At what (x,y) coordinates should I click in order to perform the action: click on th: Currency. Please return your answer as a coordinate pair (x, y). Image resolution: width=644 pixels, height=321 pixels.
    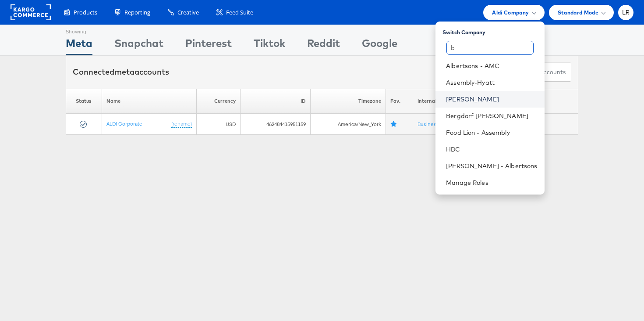
    Looking at the image, I should click on (219, 101).